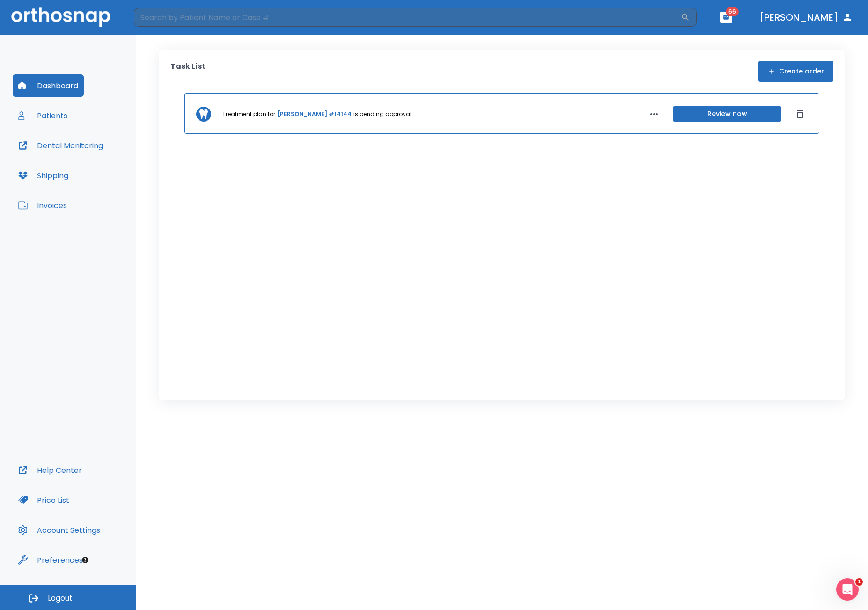  Describe the element at coordinates (726, 114) in the screenshot. I see `button: Review now` at that location.